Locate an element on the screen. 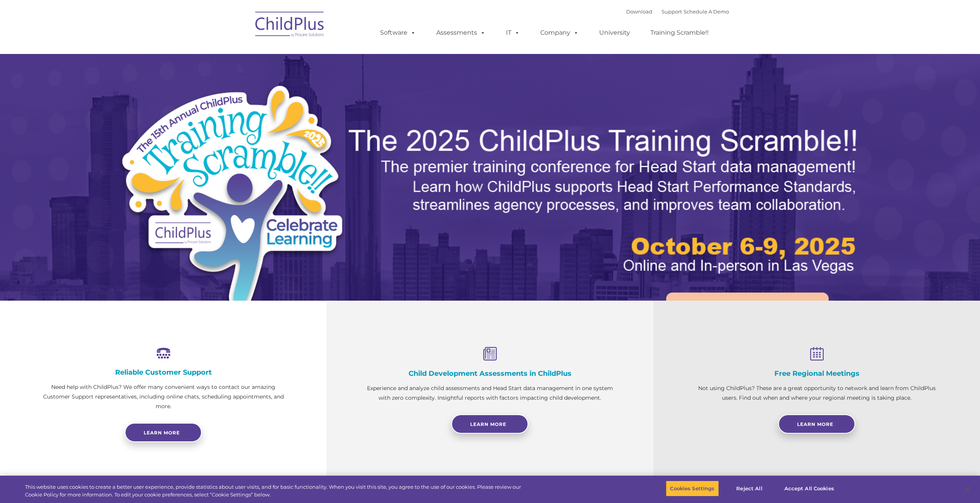  p: Experience and analyze child assessments and Head Start data management in one system with zero c... is located at coordinates (490, 393).